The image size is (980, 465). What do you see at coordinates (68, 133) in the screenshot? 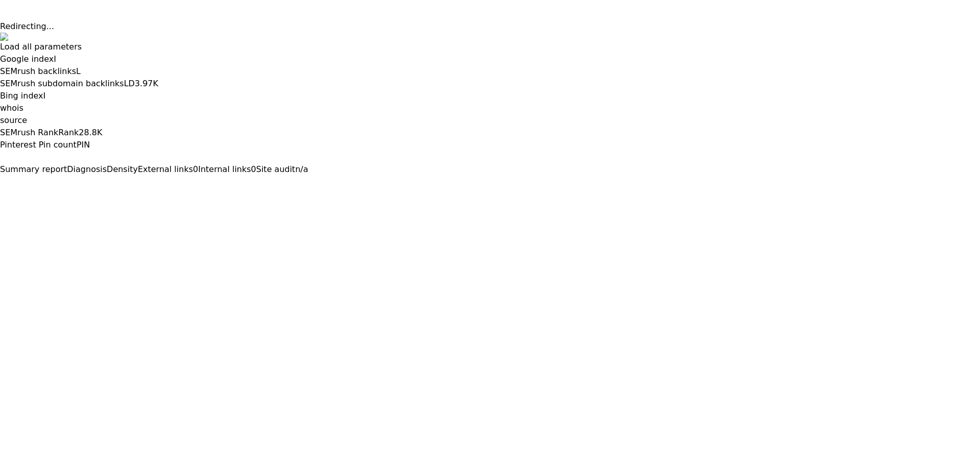
I see `span: Rank` at bounding box center [68, 133].